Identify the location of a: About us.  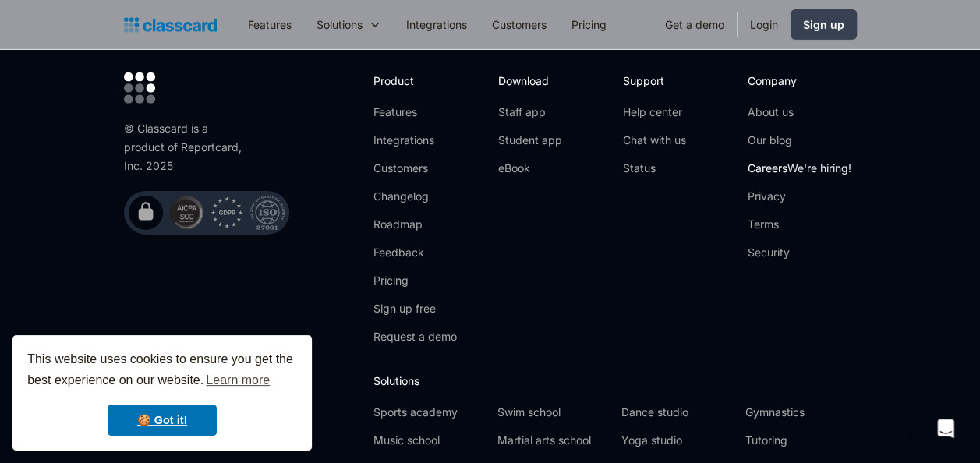
(800, 113).